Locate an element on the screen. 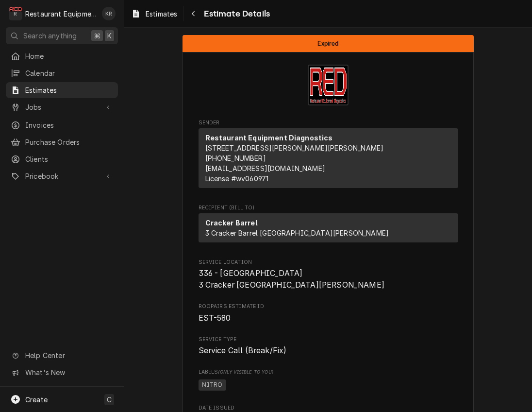 This screenshot has height=412, width=532. div: Restaurant Equipment Diagnostics's Avatar is located at coordinates (16, 14).